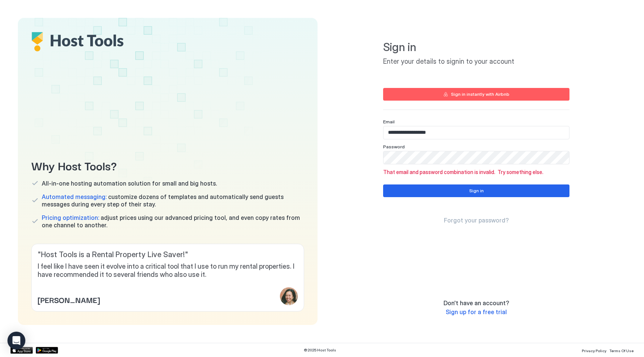  What do you see at coordinates (594, 350) in the screenshot?
I see `a: Privacy Policy` at bounding box center [594, 350].